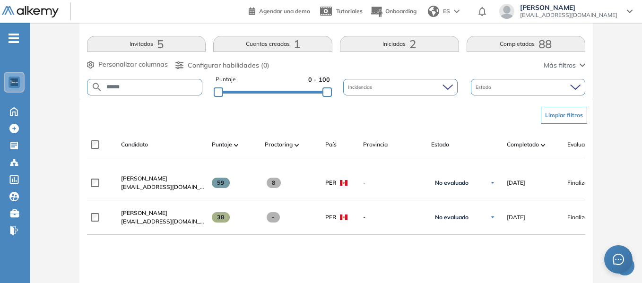 The width and height of the screenshot is (642, 283). I want to click on span: message, so click(619, 260).